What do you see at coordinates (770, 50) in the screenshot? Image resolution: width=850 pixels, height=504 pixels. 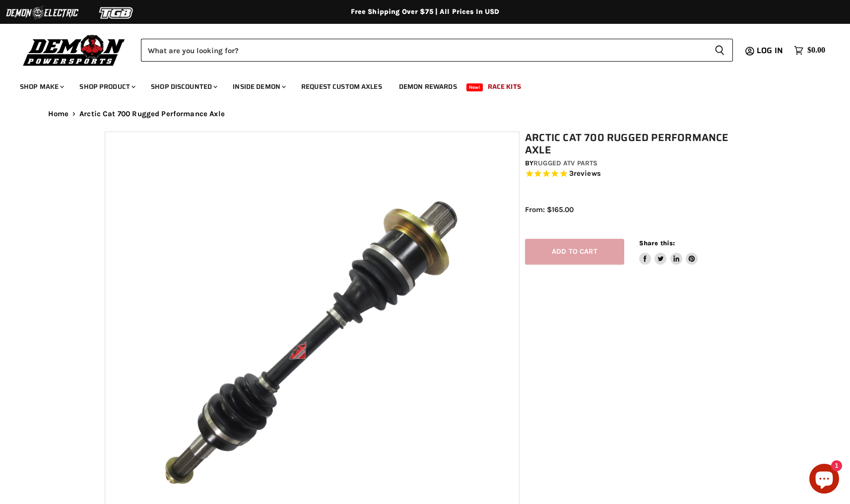 I see `span: Log in` at bounding box center [770, 50].